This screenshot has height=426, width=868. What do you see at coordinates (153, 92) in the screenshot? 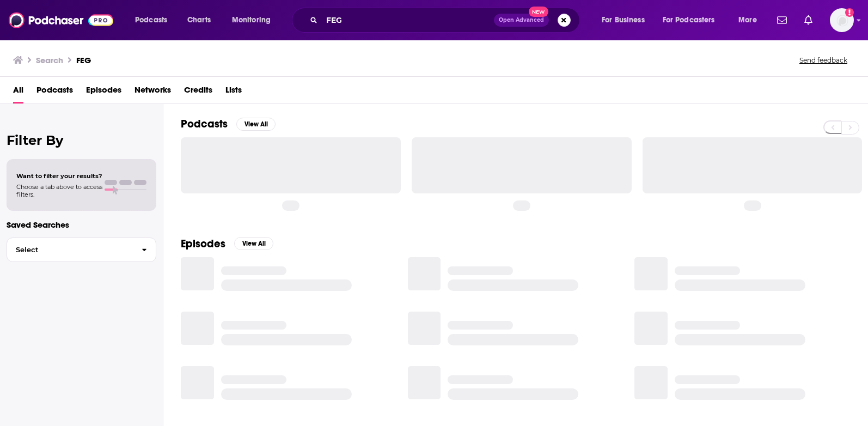
I see `span: Networks` at bounding box center [153, 92].